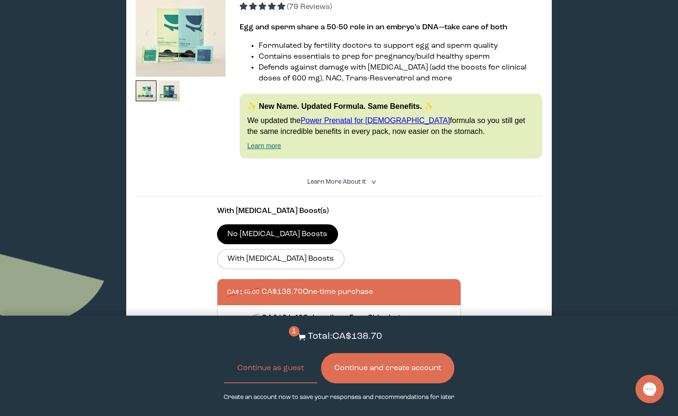  Describe the element at coordinates (294, 331) in the screenshot. I see `span: 1` at that location.